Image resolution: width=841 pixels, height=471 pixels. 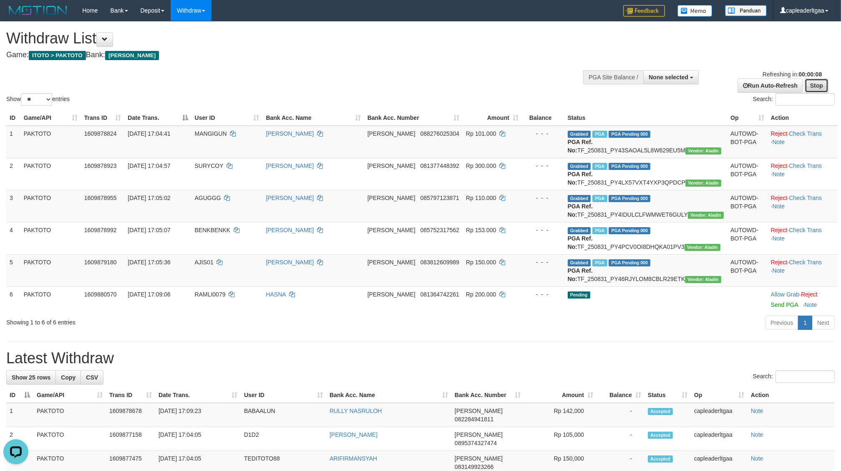 What do you see at coordinates (13, 206) in the screenshot?
I see `td: 3` at bounding box center [13, 206].